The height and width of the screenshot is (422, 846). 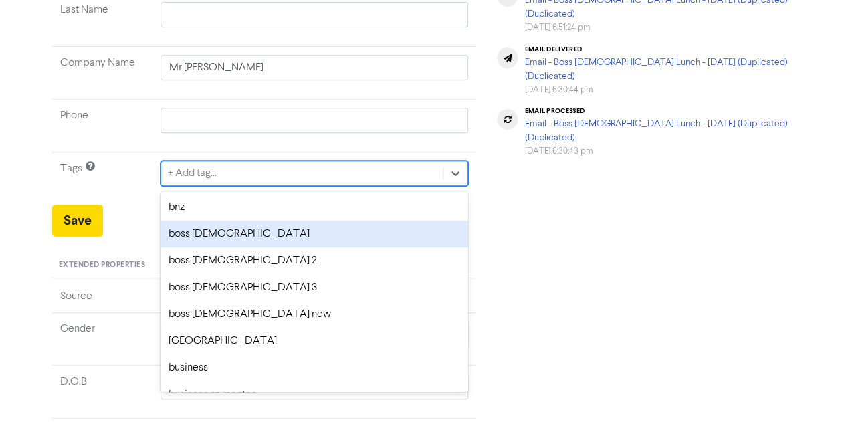 What do you see at coordinates (102, 391) in the screenshot?
I see `td: D.O.B` at bounding box center [102, 391].